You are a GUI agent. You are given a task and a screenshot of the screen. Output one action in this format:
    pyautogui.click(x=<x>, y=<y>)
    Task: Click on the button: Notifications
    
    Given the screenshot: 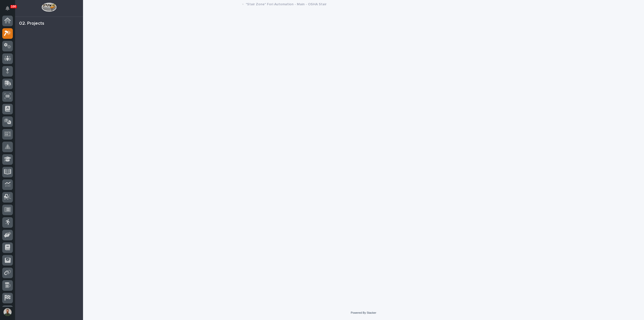 What is the action you would take?
    pyautogui.click(x=7, y=8)
    